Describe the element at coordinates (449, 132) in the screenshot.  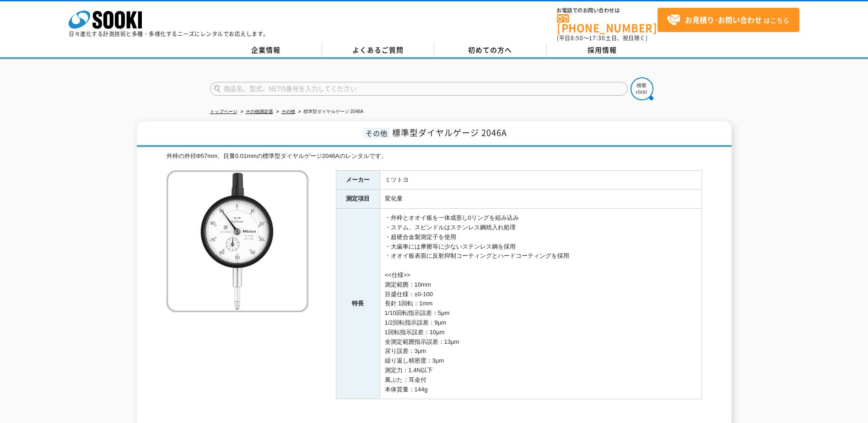
I see `span: 標準型ダイヤルゲージ 2046A` at that location.